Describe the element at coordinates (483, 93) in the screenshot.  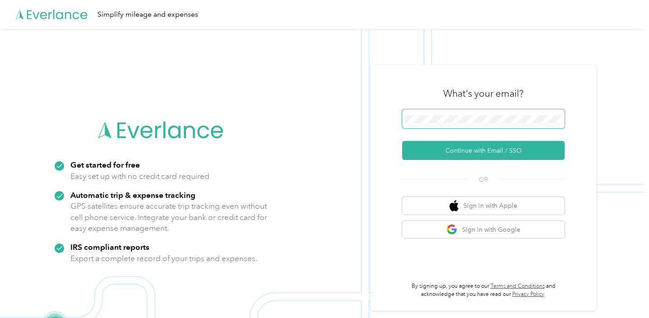
I see `h3: What's your email?` at that location.